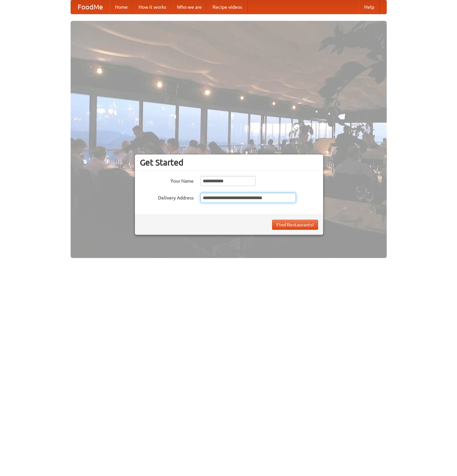 This screenshot has width=457, height=476. I want to click on a: FoodMe, so click(90, 7).